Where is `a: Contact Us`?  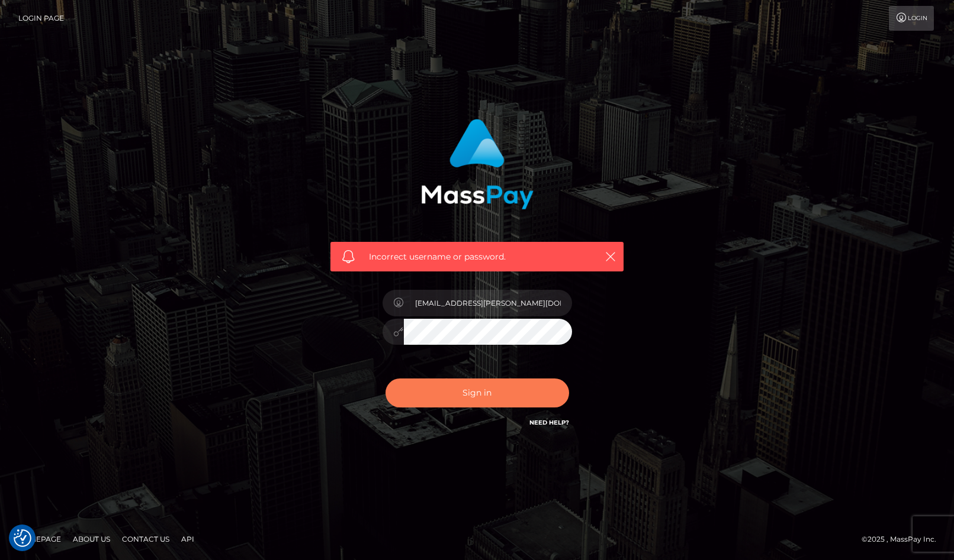
a: Contact Us is located at coordinates (145, 539).